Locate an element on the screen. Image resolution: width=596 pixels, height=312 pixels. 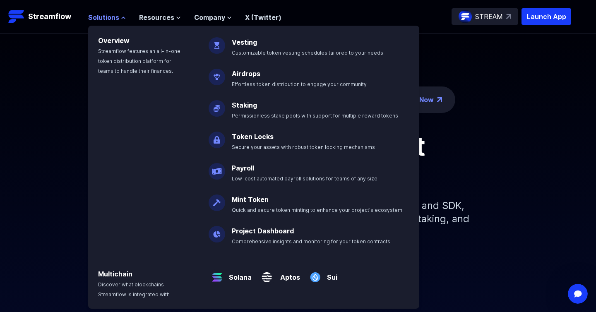
span: Comprehensive insights and monitoring for your token contracts is located at coordinates (311, 241).